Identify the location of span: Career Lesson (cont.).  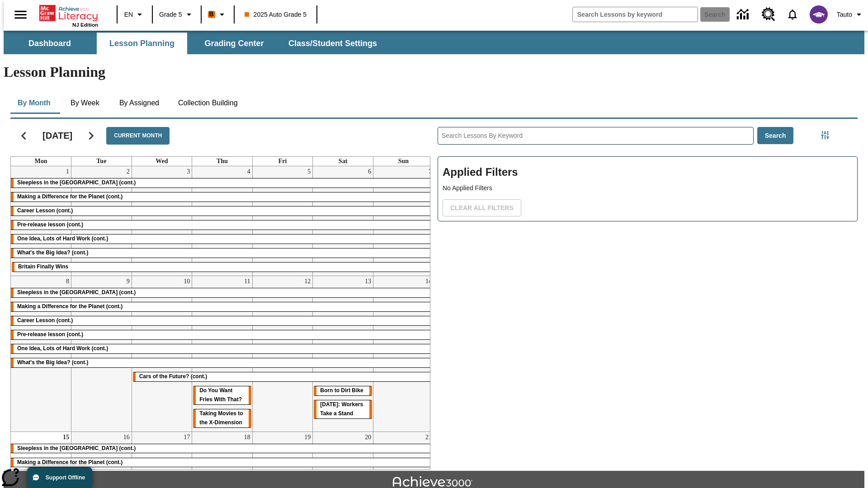
(45, 211).